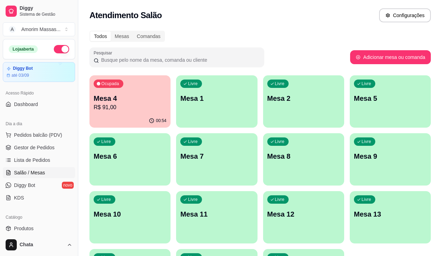 This screenshot has height=256, width=442. What do you see at coordinates (39, 124) in the screenshot?
I see `div: Dia a dia` at bounding box center [39, 124].